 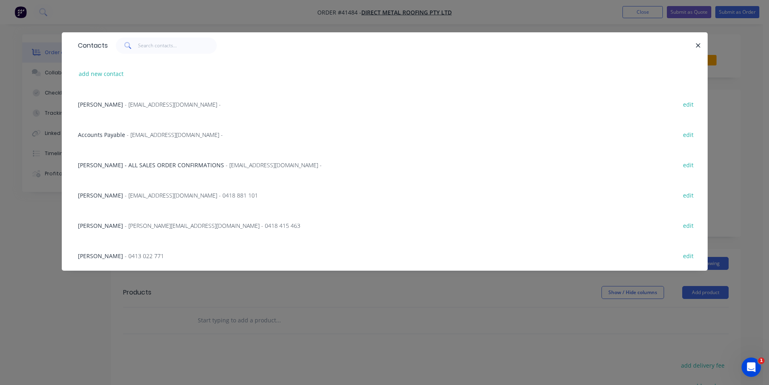 I want to click on input: Search contacts..., so click(x=177, y=46).